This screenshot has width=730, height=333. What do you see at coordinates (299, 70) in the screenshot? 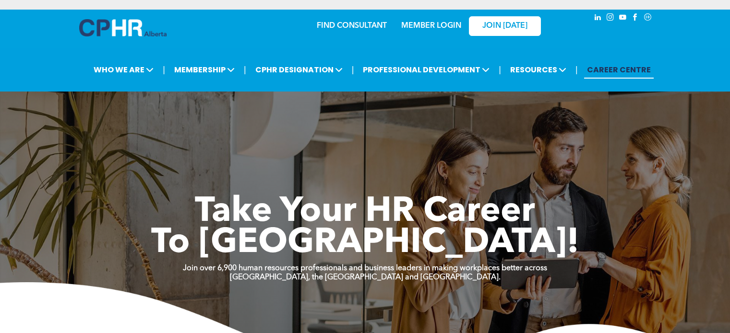
I see `span: CPHR DESIGNATION` at bounding box center [299, 70].